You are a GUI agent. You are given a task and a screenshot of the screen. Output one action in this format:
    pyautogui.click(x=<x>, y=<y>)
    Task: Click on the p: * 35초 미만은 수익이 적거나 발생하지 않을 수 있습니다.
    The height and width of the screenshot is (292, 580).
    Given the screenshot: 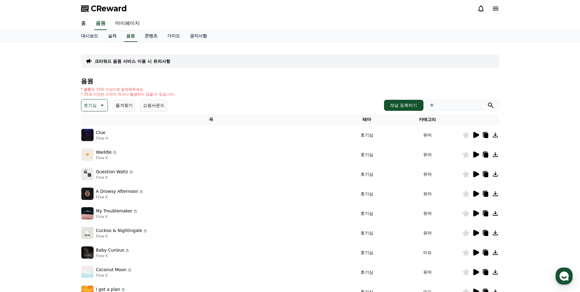 What is the action you would take?
    pyautogui.click(x=128, y=94)
    